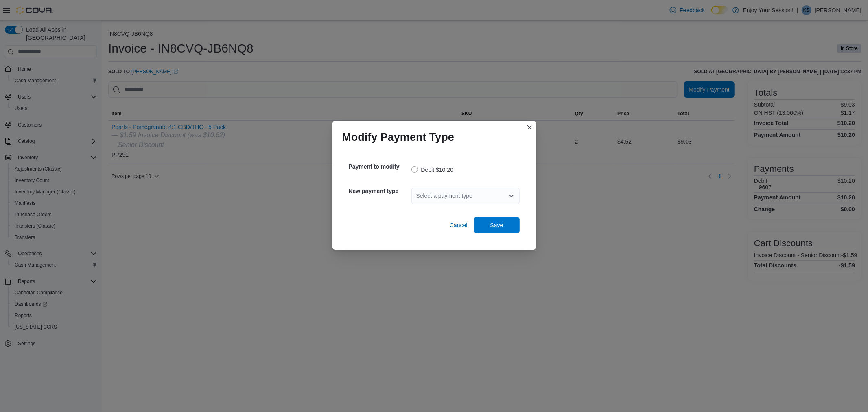 This screenshot has width=868, height=412. What do you see at coordinates (432, 170) in the screenshot?
I see `label: Debit $10.20` at bounding box center [432, 170].